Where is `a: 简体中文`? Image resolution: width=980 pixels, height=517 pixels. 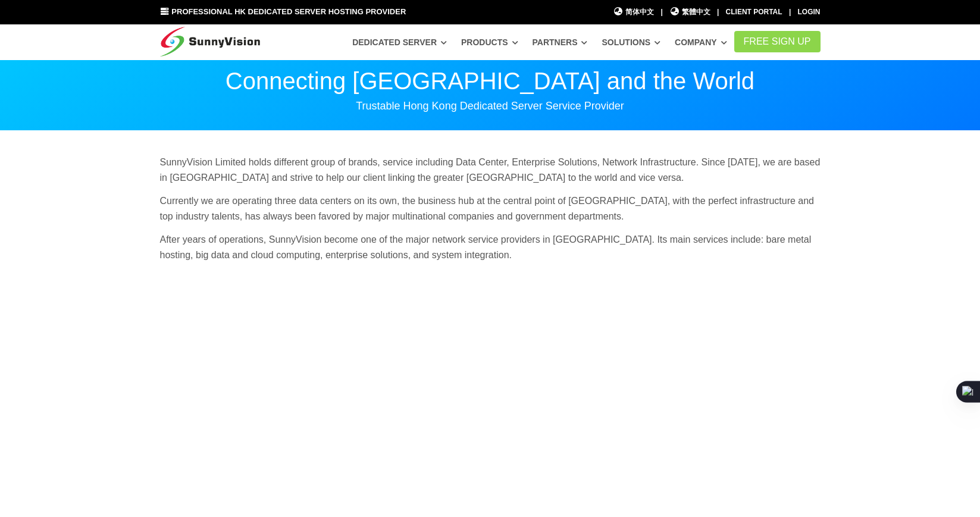
a: 简体中文 is located at coordinates (634, 12).